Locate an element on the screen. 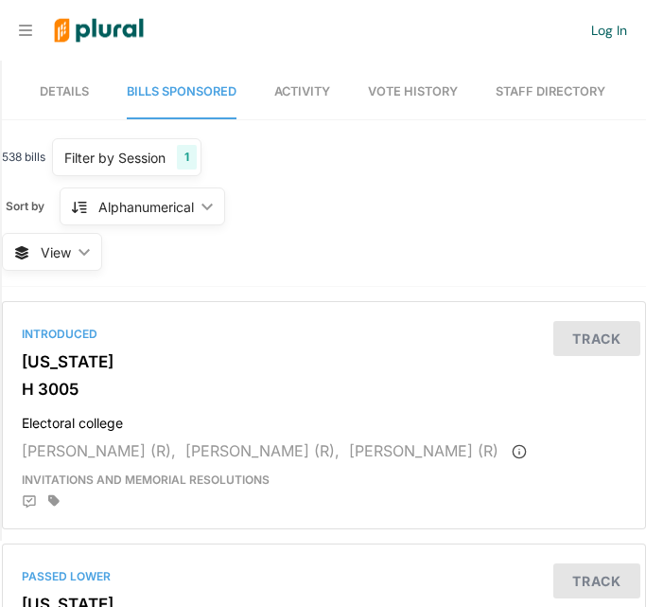  div: Filter by Session is located at coordinates (114, 157).